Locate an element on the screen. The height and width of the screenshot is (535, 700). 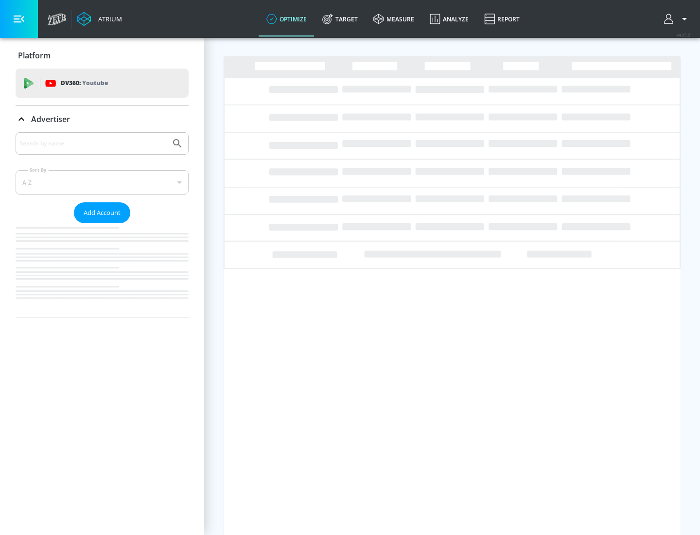
a: optimize is located at coordinates (286, 19).